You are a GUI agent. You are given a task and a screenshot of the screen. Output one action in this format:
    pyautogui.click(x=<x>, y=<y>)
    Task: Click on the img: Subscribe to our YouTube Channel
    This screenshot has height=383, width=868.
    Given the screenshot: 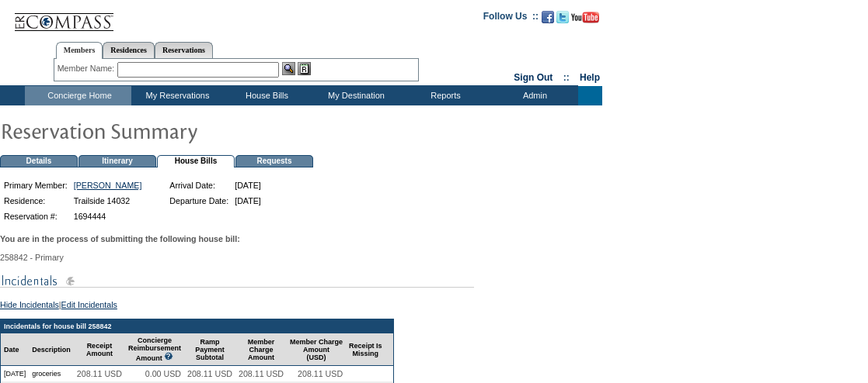 What is the action you would take?
    pyautogui.click(x=585, y=17)
    